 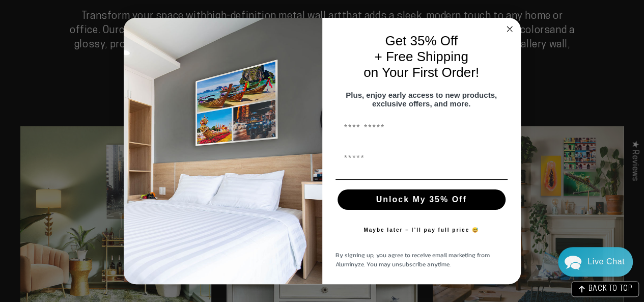 I want to click on span: By signing up, you agree to receive email marketing from Aluminyze. You may unsubscribe anytime., so click(x=412, y=259).